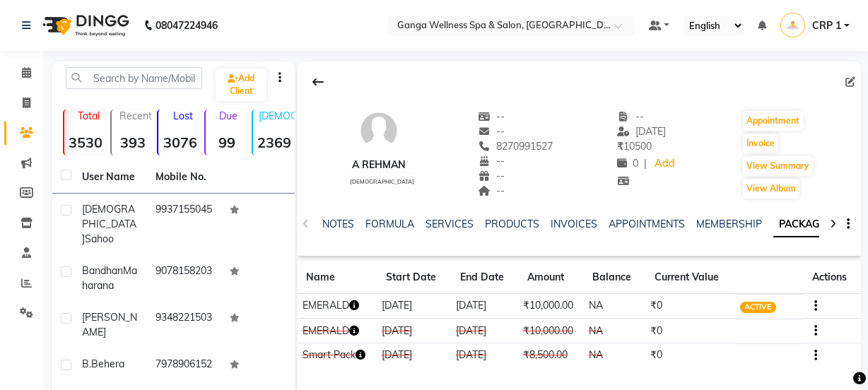 The width and height of the screenshot is (868, 390). What do you see at coordinates (228, 116) in the screenshot?
I see `p: Due` at bounding box center [228, 116].